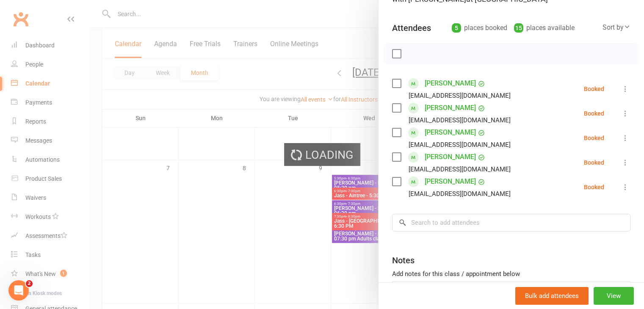 This screenshot has height=309, width=644. Describe the element at coordinates (457, 28) in the screenshot. I see `div: 5` at that location.